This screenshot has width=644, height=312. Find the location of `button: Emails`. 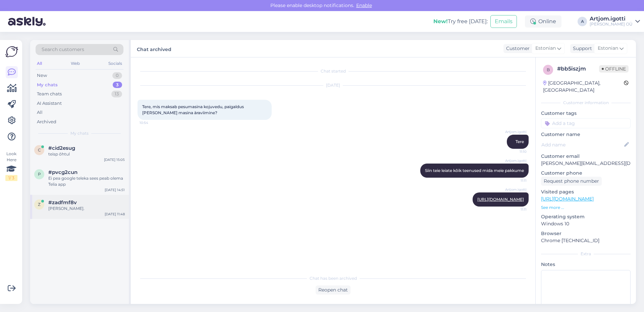

button: Emails is located at coordinates (504, 21).